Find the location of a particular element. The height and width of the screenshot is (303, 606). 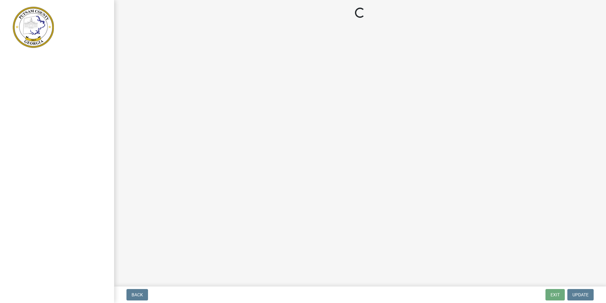

span: Back is located at coordinates (137, 294).